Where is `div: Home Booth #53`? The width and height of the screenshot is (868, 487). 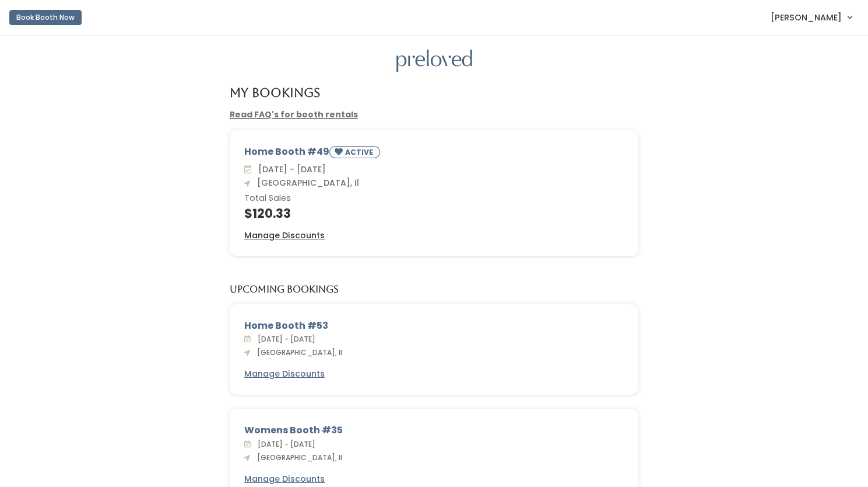 div: Home Booth #53 is located at coordinates (434, 325).